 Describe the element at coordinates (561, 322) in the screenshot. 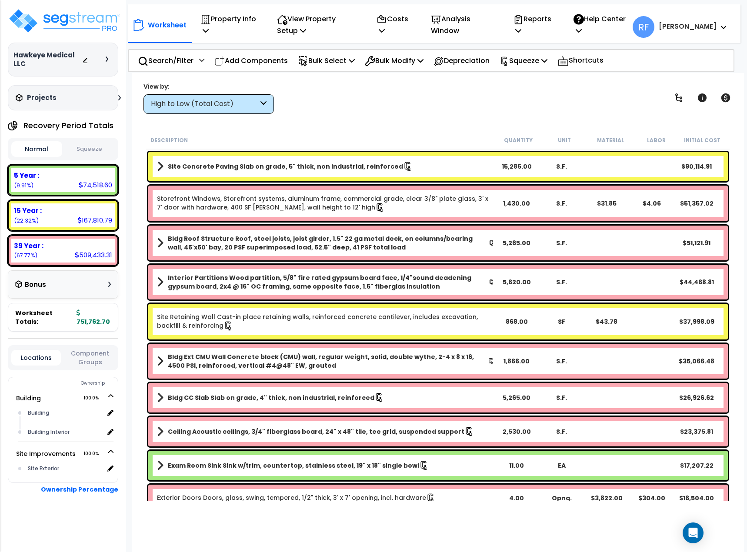

I see `div: SF` at that location.